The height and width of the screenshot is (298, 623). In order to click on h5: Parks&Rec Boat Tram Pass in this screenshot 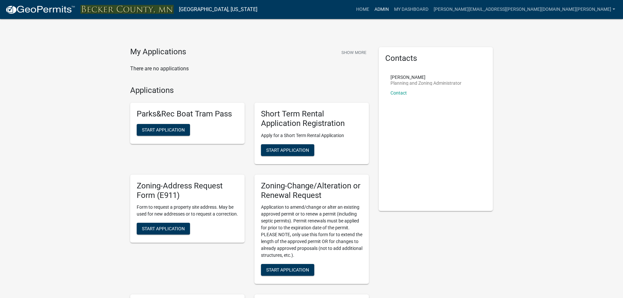, I will do `click(187, 114)`.